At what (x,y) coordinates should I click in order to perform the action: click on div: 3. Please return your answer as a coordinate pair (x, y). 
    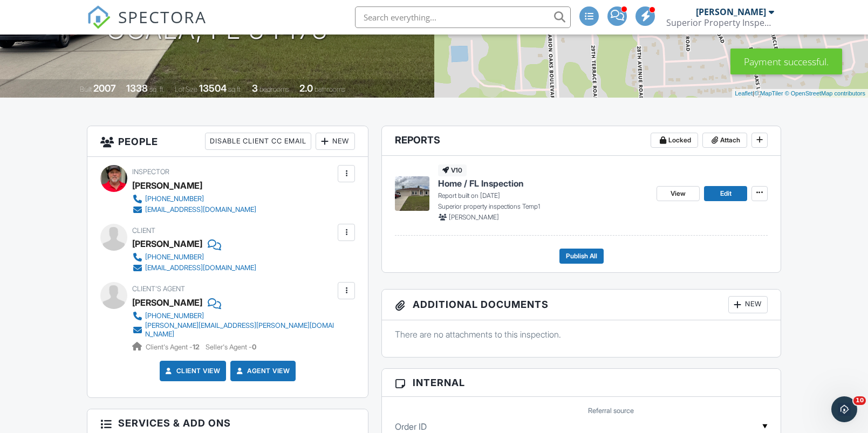
    Looking at the image, I should click on (255, 88).